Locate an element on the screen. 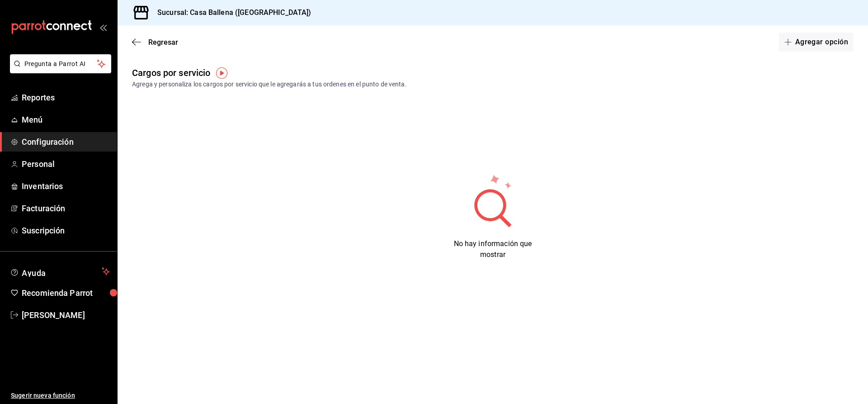 The height and width of the screenshot is (404, 868). span: Personal is located at coordinates (66, 164).